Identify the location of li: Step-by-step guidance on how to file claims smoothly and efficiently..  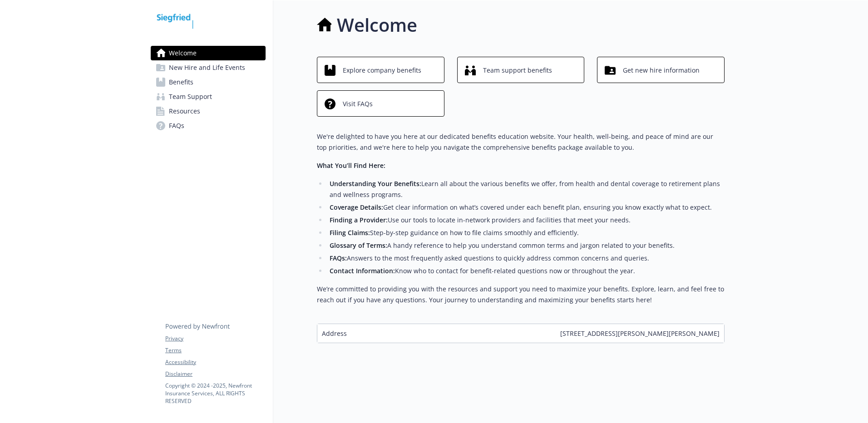
(526, 233).